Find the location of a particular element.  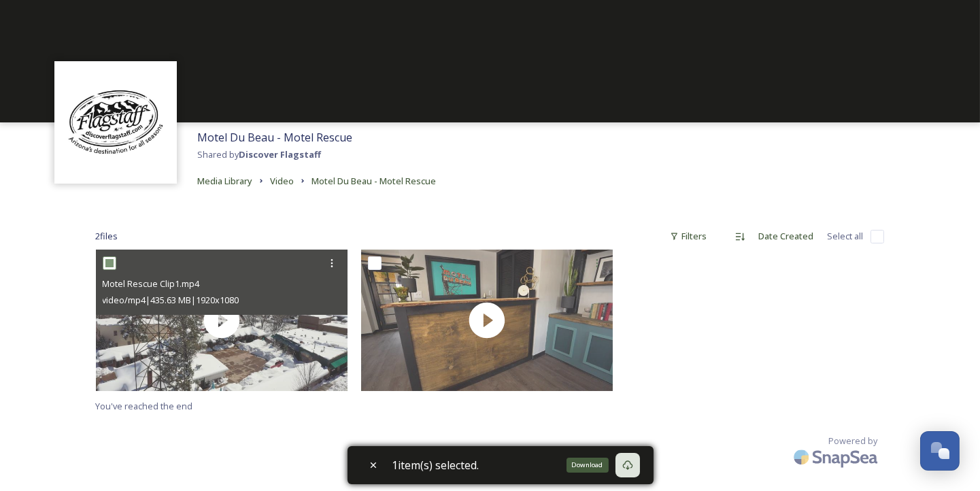

a: Media Library is located at coordinates (225, 181).